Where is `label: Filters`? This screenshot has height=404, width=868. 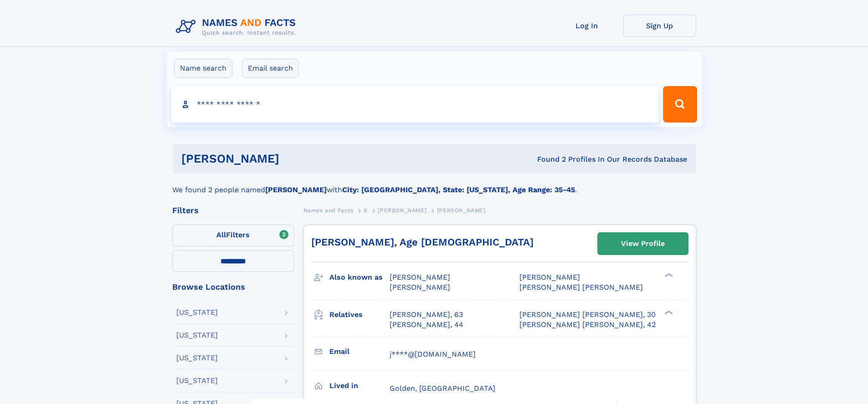
label: Filters is located at coordinates (233, 235).